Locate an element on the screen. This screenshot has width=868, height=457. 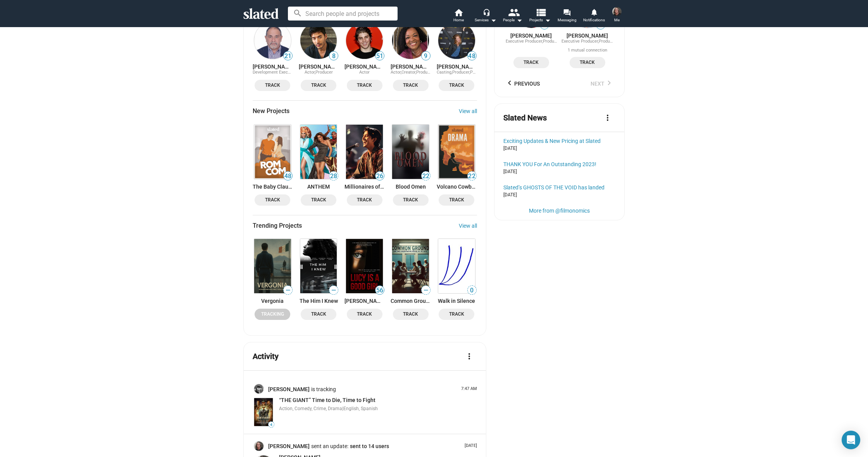
a: View all is located at coordinates (467, 226).